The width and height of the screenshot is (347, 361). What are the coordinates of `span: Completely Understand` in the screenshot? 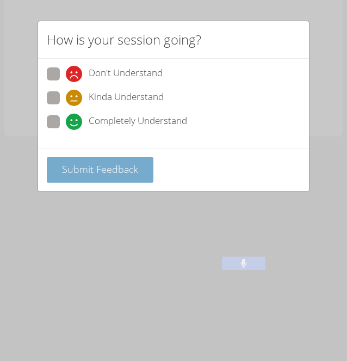 It's located at (138, 122).